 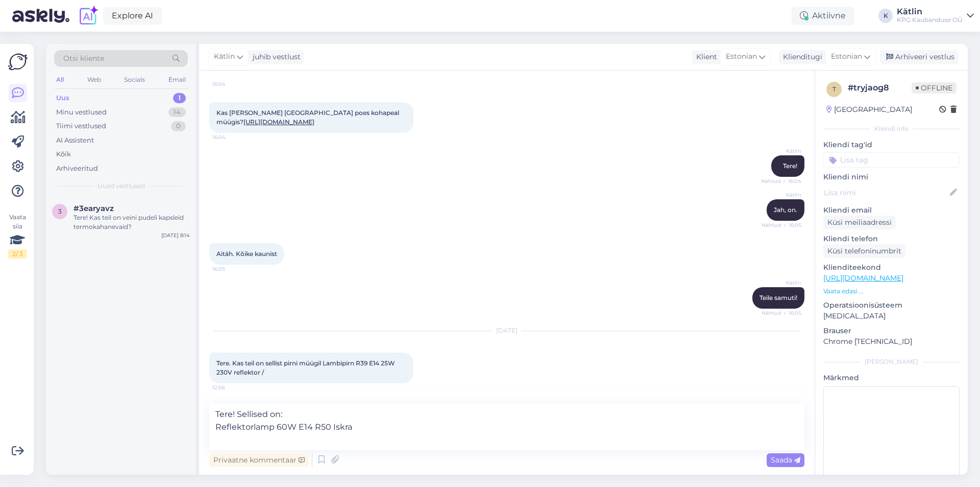 What do you see at coordinates (63, 98) in the screenshot?
I see `div: Uus` at bounding box center [63, 98].